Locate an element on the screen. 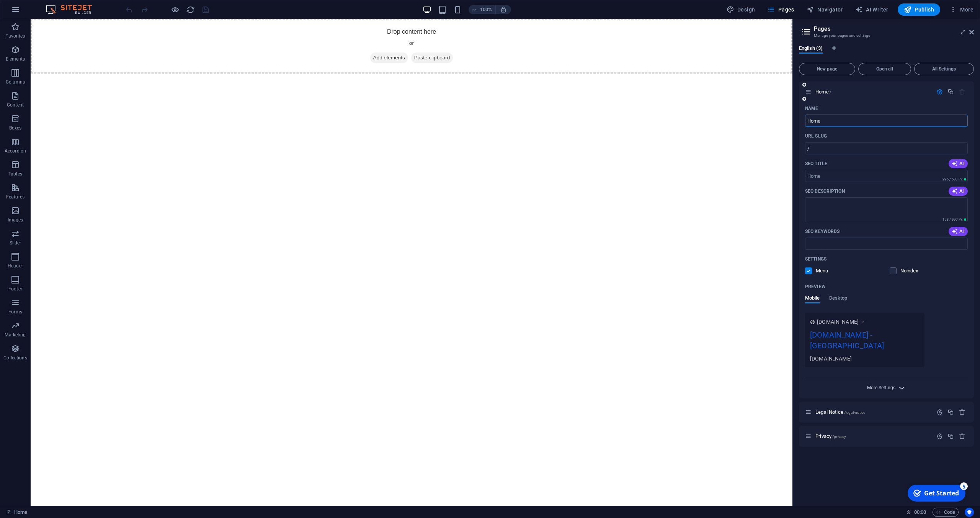 The width and height of the screenshot is (980, 518). div: Preview is located at coordinates (827, 303).